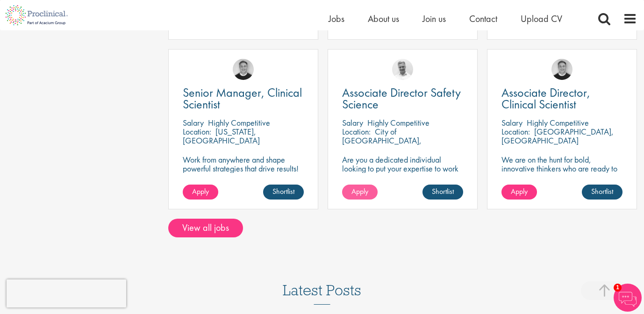  What do you see at coordinates (337, 19) in the screenshot?
I see `span: Jobs` at bounding box center [337, 19].